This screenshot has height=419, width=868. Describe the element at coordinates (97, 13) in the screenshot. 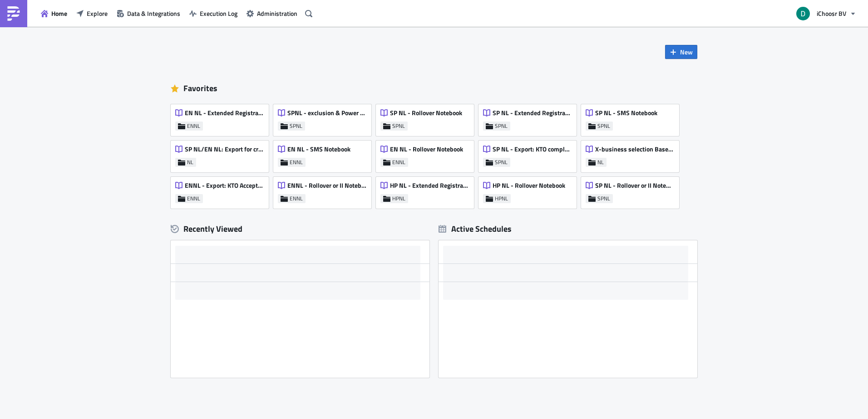

I see `span: Explore` at that location.